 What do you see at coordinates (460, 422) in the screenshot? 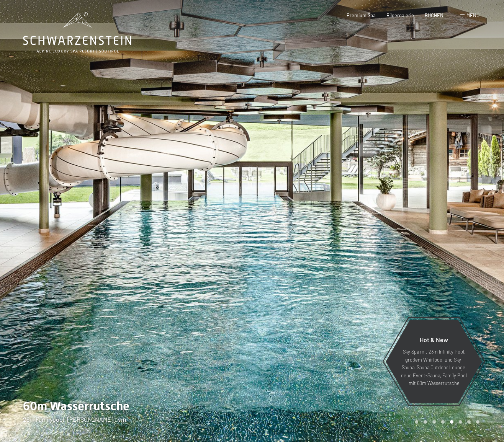
I see `div: Carousel Page 6` at bounding box center [460, 422].